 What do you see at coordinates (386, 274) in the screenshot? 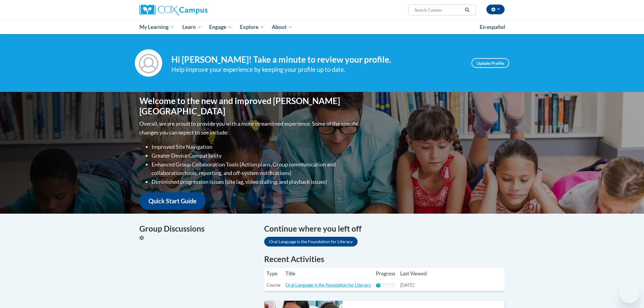
I see `th: Progress` at bounding box center [386, 274].